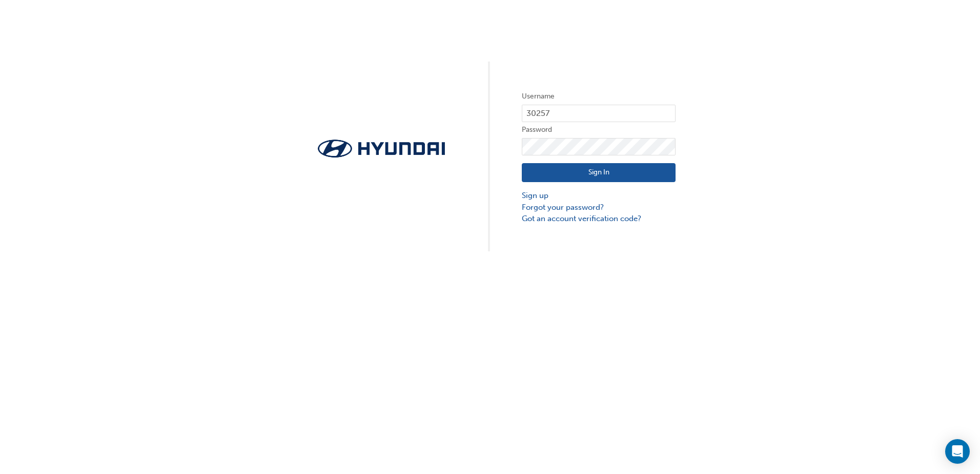  What do you see at coordinates (957, 451) in the screenshot?
I see `div: Open Intercom Messenger` at bounding box center [957, 451].